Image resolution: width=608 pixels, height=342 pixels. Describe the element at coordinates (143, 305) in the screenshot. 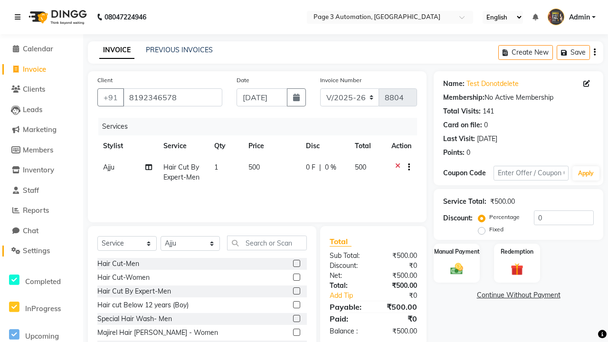

I see `div: Hair cut Below 12 years (Boy)` at that location.